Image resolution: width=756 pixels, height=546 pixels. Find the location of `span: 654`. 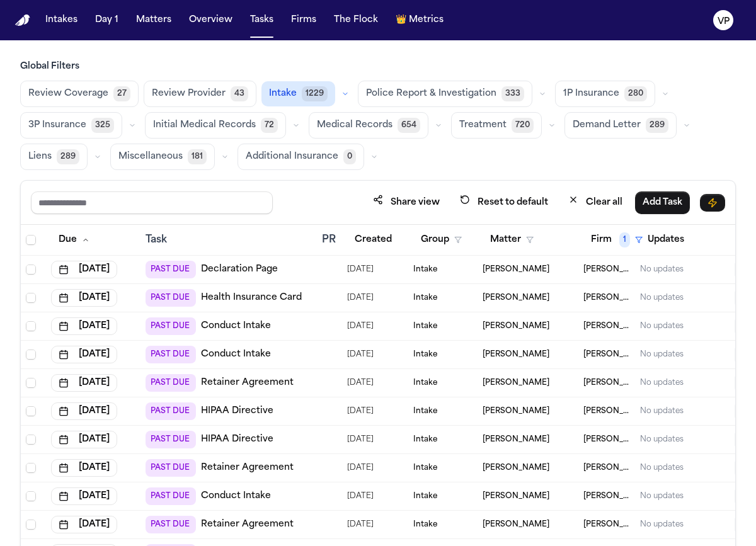

span: 654 is located at coordinates (409, 126).